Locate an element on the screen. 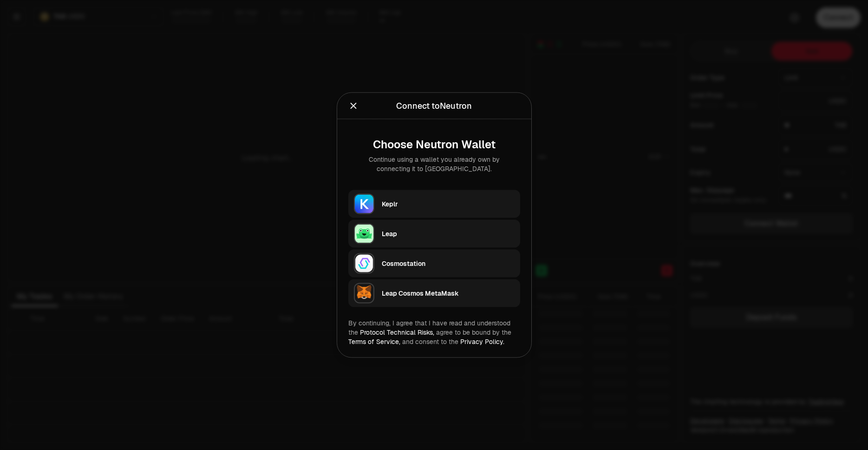  div: Leap is located at coordinates (448, 233).